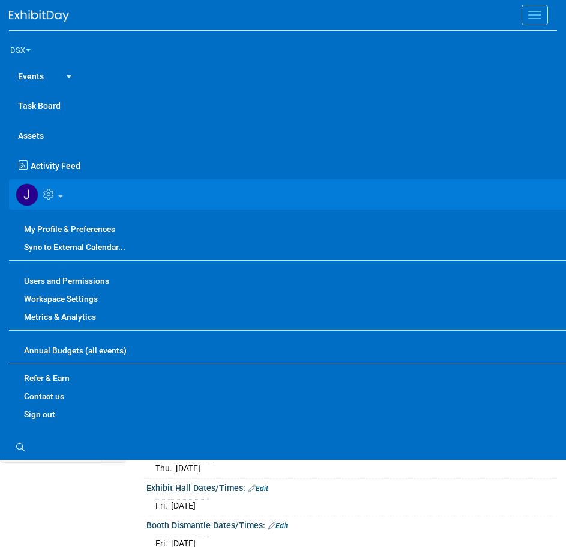  What do you see at coordinates (166, 467) in the screenshot?
I see `td: Thu.` at bounding box center [166, 467].